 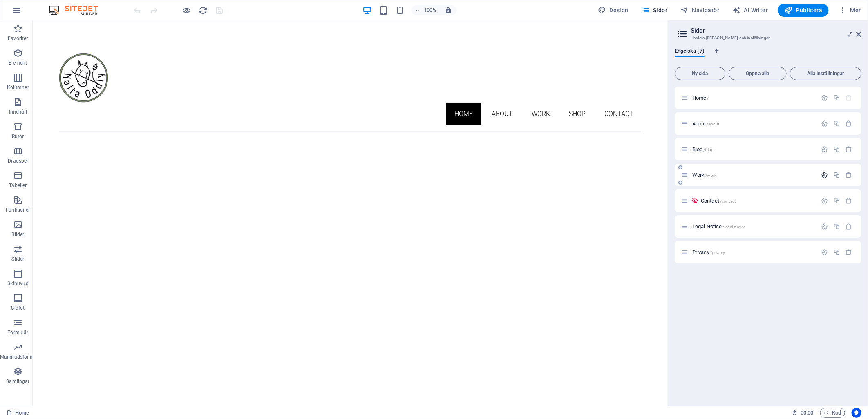 I want to click on p: Tabeller, so click(x=18, y=185).